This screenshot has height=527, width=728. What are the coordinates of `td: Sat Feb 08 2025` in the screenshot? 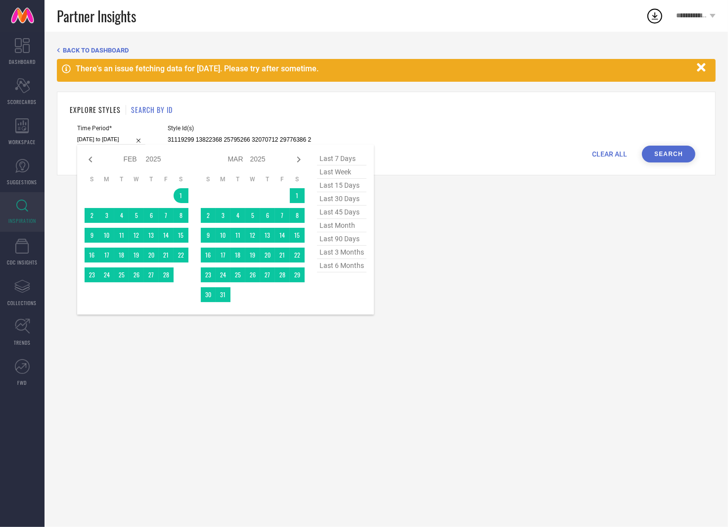 It's located at (181, 215).